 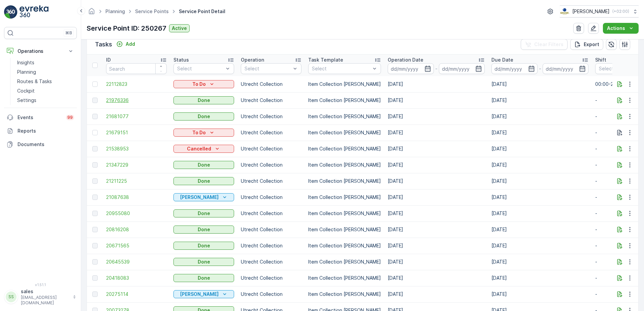 What do you see at coordinates (137, 116) in the screenshot?
I see `a: 21681077` at bounding box center [137, 116].